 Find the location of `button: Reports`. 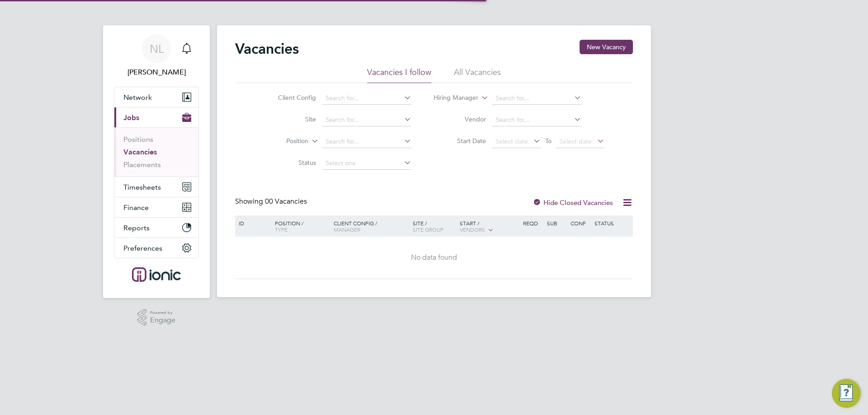

button: Reports is located at coordinates (156, 228).